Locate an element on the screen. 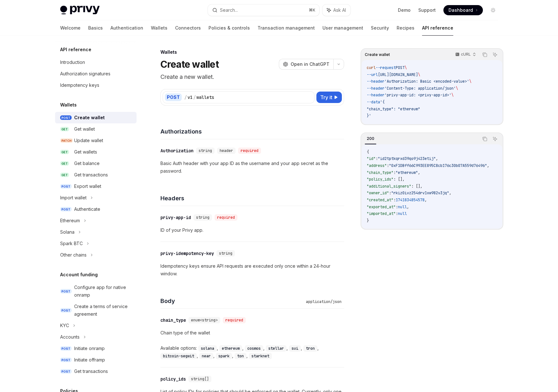  a: GETGet transactions is located at coordinates (96, 175).